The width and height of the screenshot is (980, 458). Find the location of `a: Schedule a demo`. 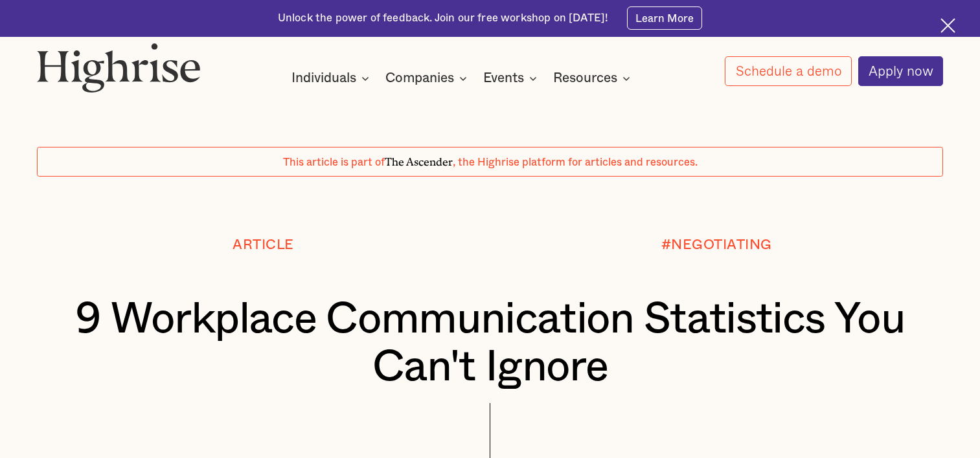

a: Schedule a demo is located at coordinates (788, 71).